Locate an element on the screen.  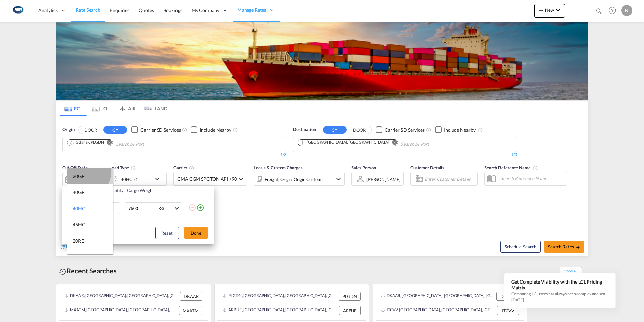
div: 40RE is located at coordinates (78, 257).